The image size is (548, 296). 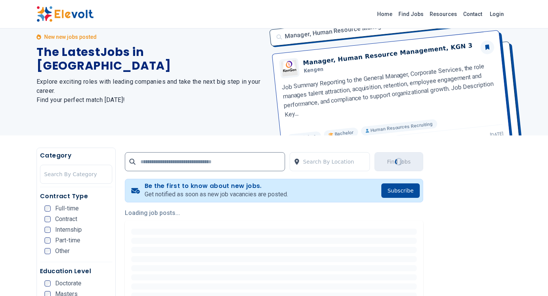 What do you see at coordinates (68, 230) in the screenshot?
I see `span: Internship` at bounding box center [68, 230].